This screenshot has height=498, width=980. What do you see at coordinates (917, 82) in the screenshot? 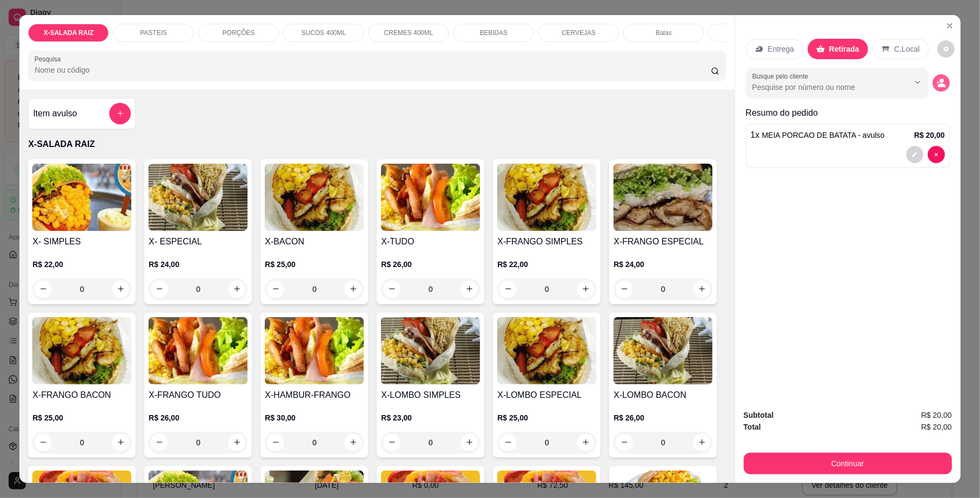
I see `button: Show suggestions` at bounding box center [917, 82].